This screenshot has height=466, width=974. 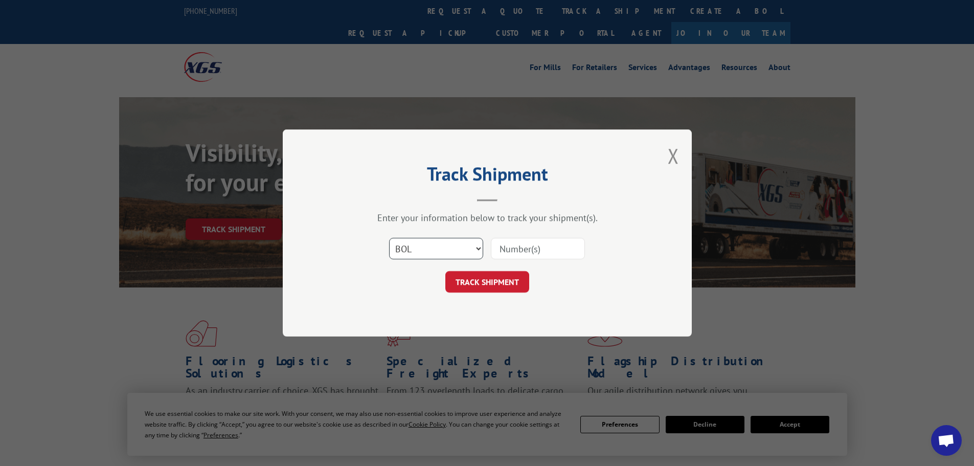 I want to click on button: TRACK SHIPMENT, so click(x=487, y=282).